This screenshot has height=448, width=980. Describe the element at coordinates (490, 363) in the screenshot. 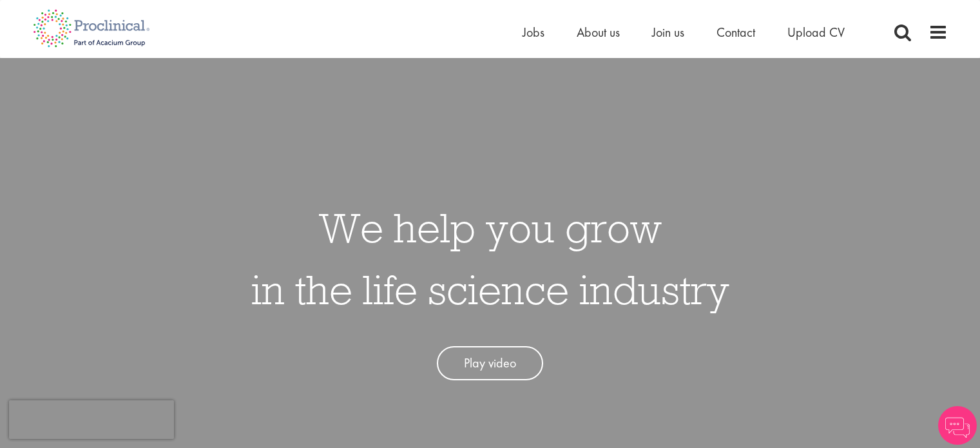

I see `a: Play video` at that location.